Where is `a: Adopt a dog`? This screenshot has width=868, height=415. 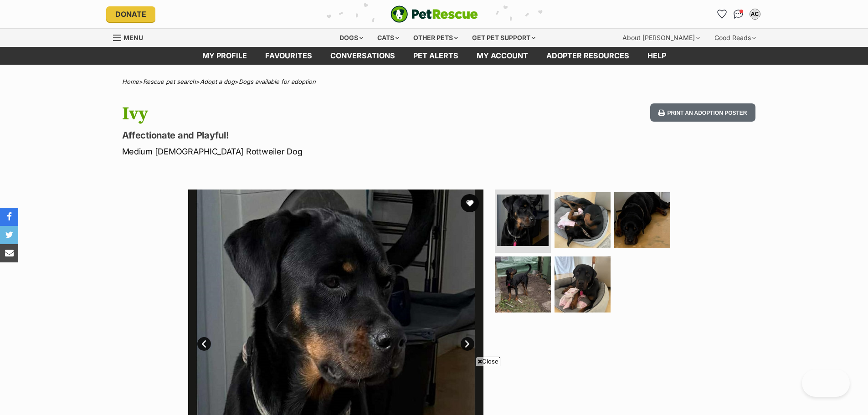 a: Adopt a dog is located at coordinates (217, 82).